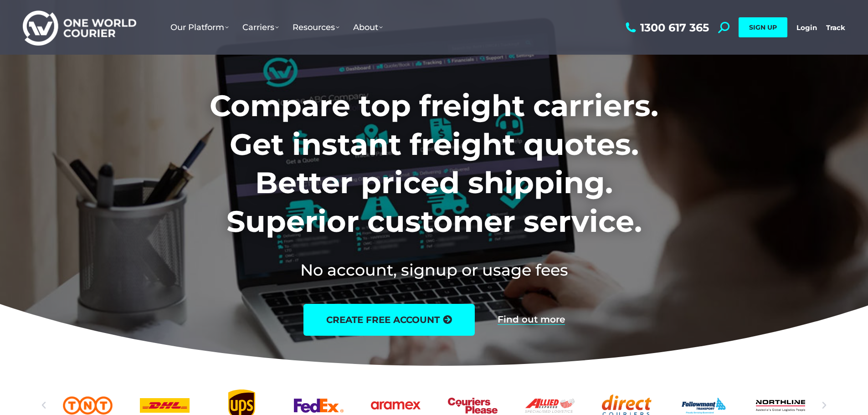 Image resolution: width=868 pixels, height=415 pixels. What do you see at coordinates (666, 27) in the screenshot?
I see `a: 1300 617 365` at bounding box center [666, 27].